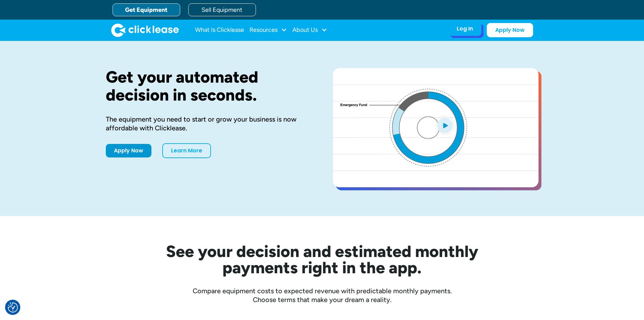 The height and width of the screenshot is (320, 644). I want to click on div: Compare equipment costs to expected revenue with predictable monthly payments. Choose terms that ..., so click(322, 295).